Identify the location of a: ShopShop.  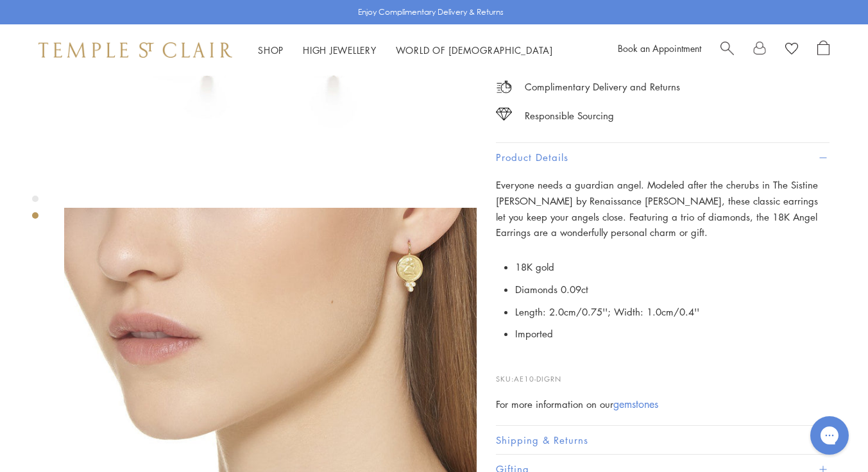
(271, 50).